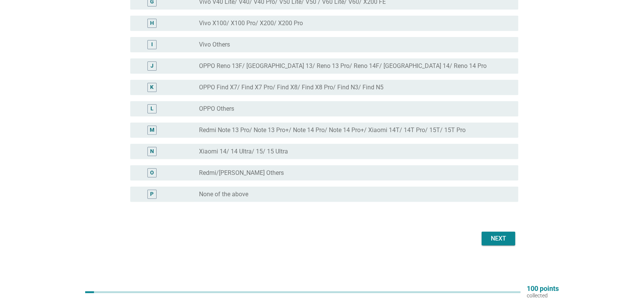 The image size is (644, 302). What do you see at coordinates (152, 151) in the screenshot?
I see `div: N` at bounding box center [152, 151].